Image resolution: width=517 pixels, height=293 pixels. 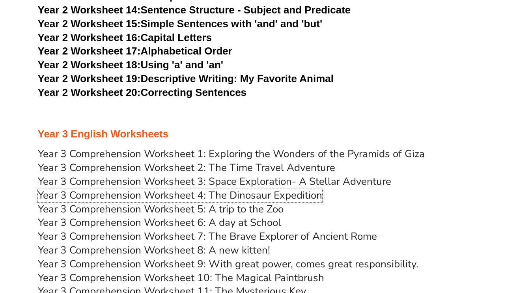 What do you see at coordinates (89, 51) in the screenshot?
I see `span: Year 2 Worksheet 17:` at bounding box center [89, 51].